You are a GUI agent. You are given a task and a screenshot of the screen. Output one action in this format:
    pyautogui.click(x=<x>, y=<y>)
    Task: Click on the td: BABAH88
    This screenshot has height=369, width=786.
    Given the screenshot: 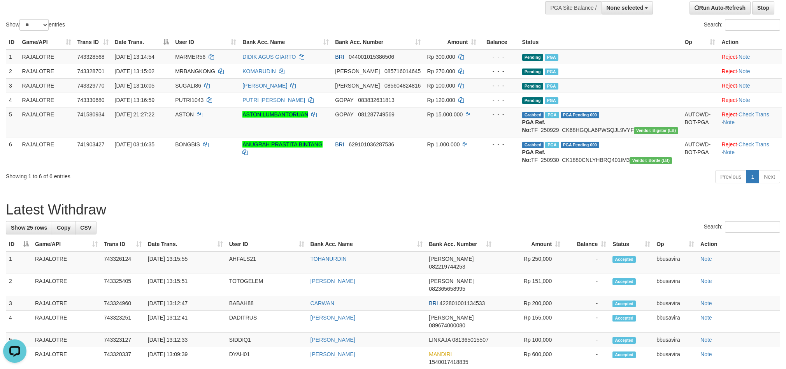 What is the action you would take?
    pyautogui.click(x=266, y=303)
    